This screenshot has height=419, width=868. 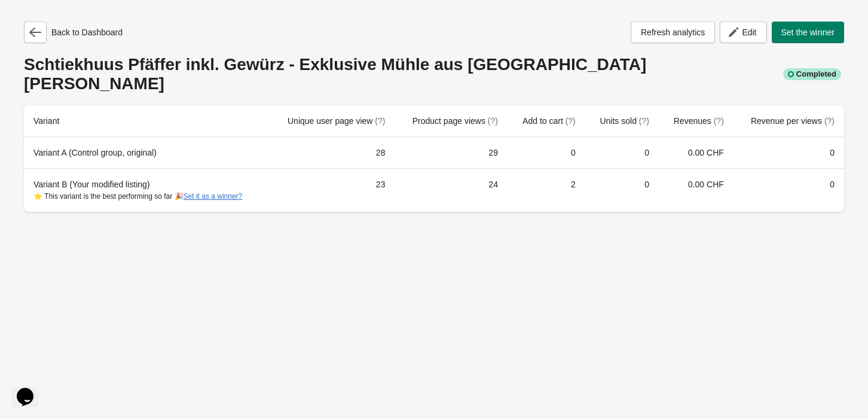 I want to click on div: Back to Dashboard, so click(x=73, y=33).